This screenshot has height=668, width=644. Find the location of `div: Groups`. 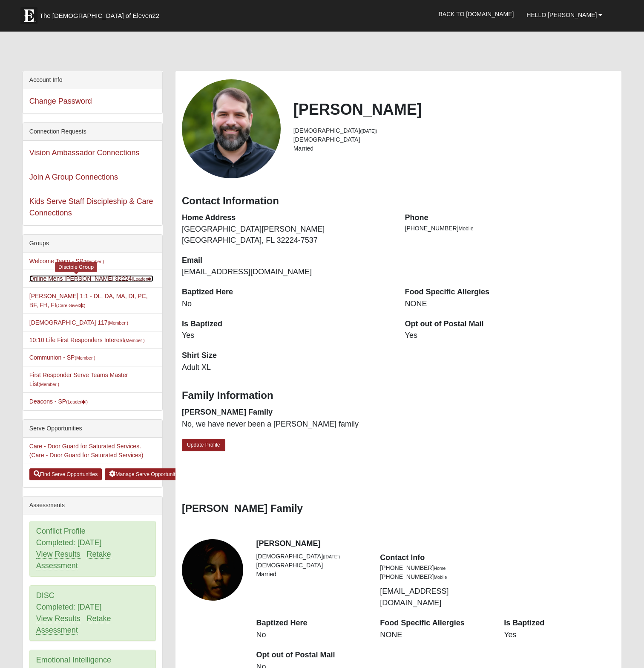

div: Groups is located at coordinates (92, 243).